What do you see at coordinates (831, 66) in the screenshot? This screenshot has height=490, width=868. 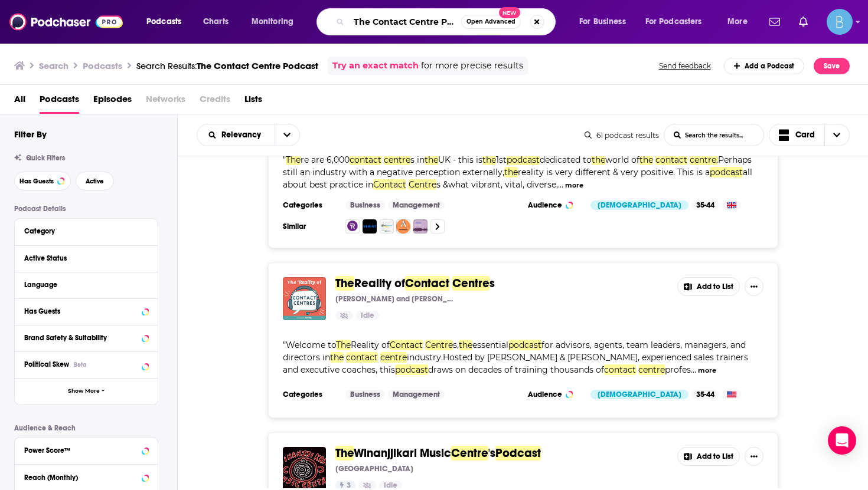 I see `button: Save` at bounding box center [831, 66].